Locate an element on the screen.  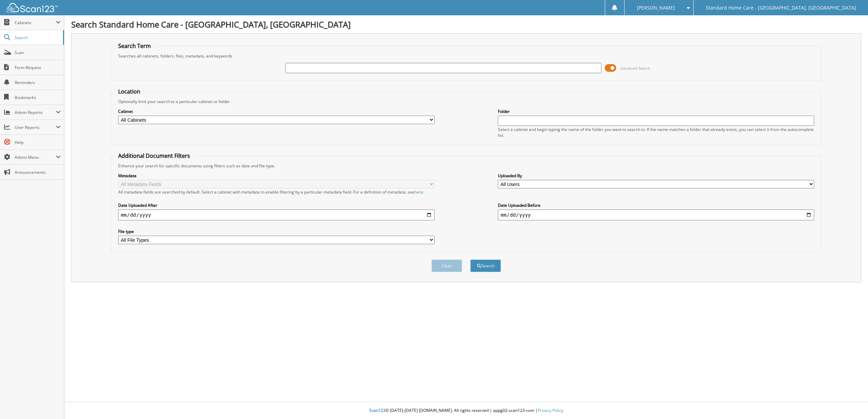
span: Search is located at coordinates (37, 37).